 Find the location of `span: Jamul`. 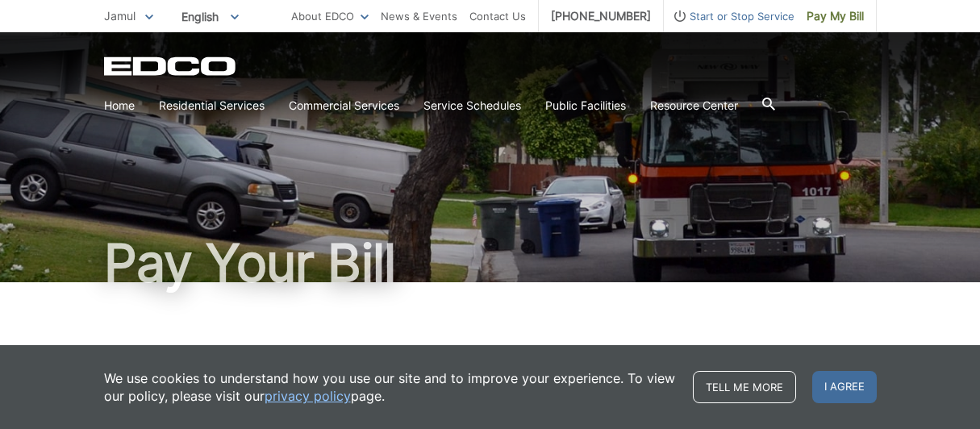

span: Jamul is located at coordinates (119, 15).